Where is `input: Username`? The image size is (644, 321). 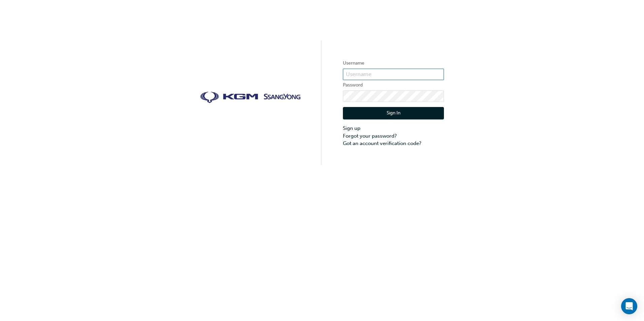
input: Username is located at coordinates (394, 75).